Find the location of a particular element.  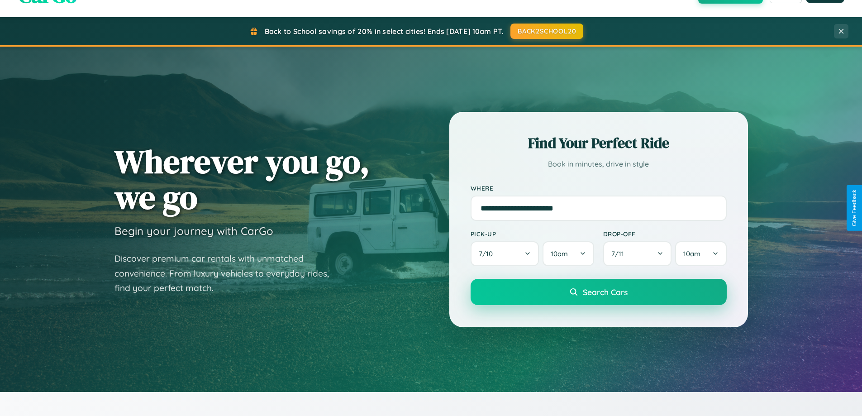

h2: Find Your Perfect Ride is located at coordinates (599, 143).